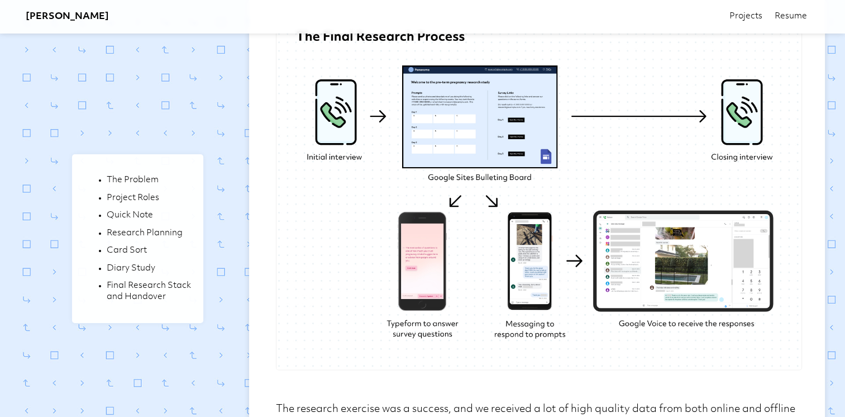 Image resolution: width=845 pixels, height=417 pixels. What do you see at coordinates (149, 251) in the screenshot?
I see `a: Card Sort` at bounding box center [149, 251].